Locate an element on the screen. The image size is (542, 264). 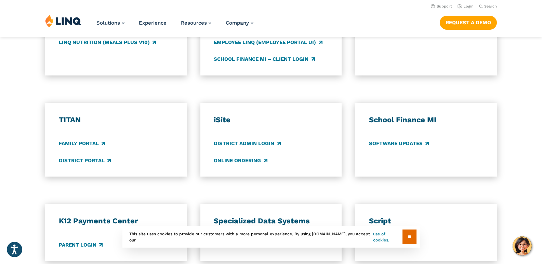
a: LINQ Nutrition (Meals Plus v10) is located at coordinates (107, 42).